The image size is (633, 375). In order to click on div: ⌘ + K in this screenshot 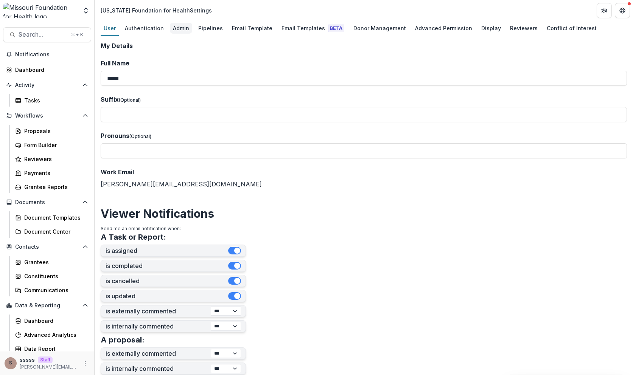, I will do `click(77, 35)`.